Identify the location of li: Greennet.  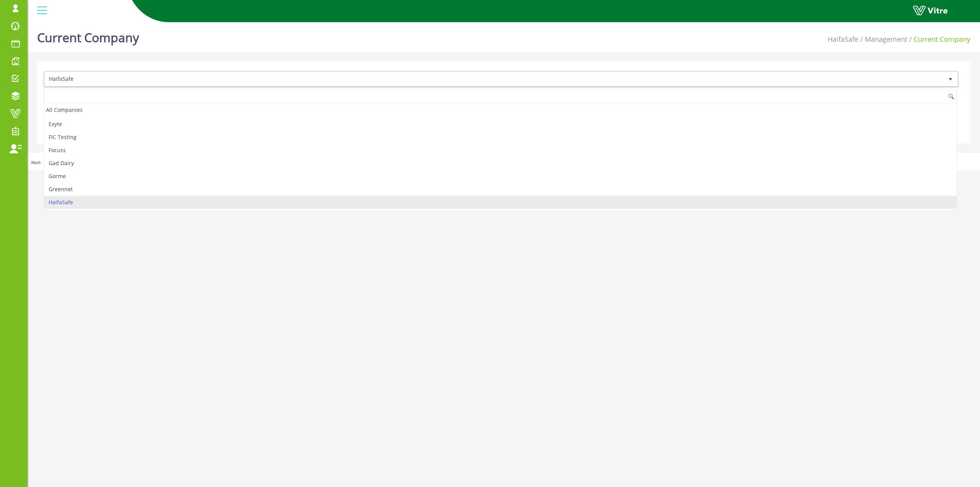
(500, 189).